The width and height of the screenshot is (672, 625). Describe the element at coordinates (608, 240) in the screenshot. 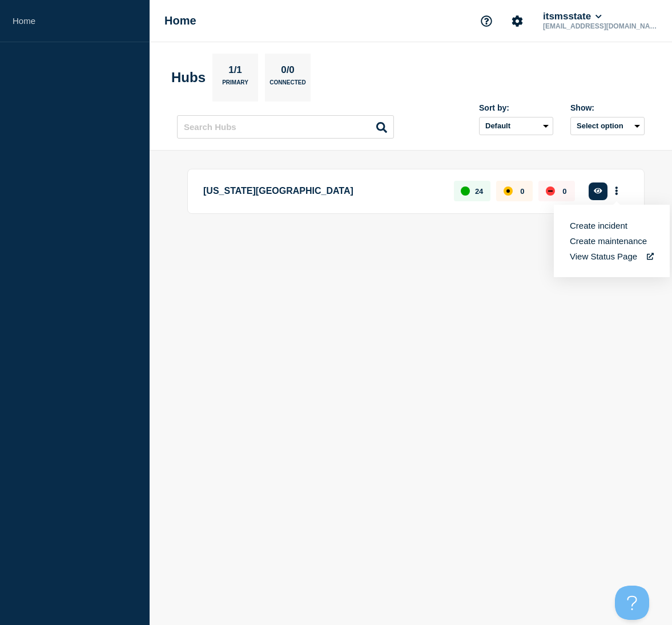

I see `button: Create maintenance` at that location.